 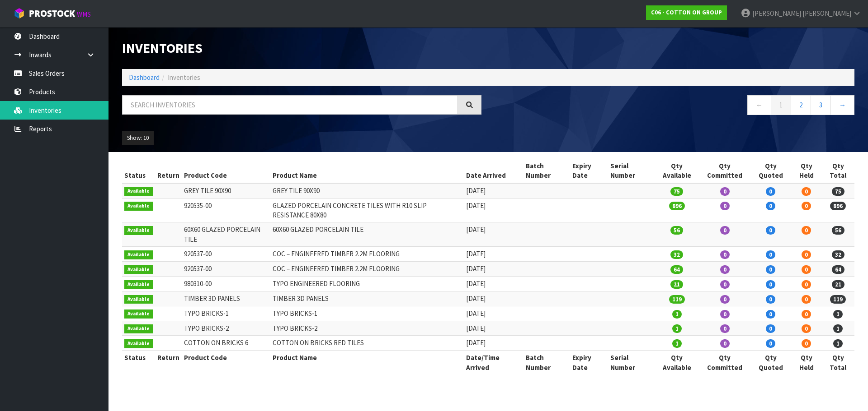 I want to click on td: 980310-00, so click(x=226, y=284).